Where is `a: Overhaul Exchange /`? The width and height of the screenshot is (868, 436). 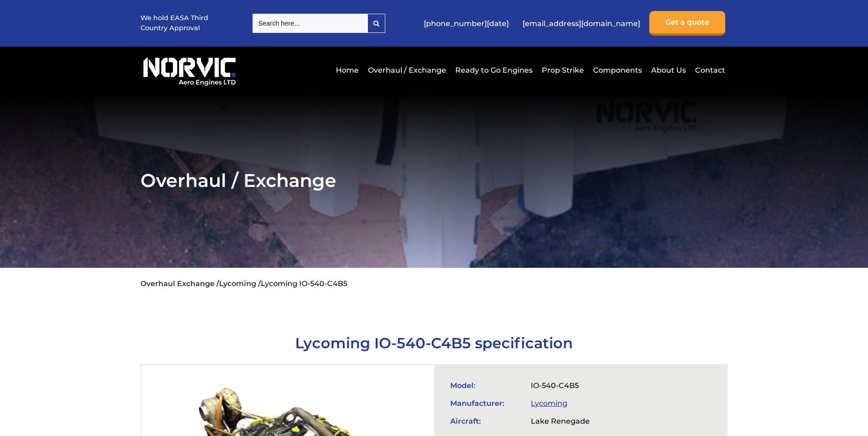
a: Overhaul Exchange / is located at coordinates (180, 284).